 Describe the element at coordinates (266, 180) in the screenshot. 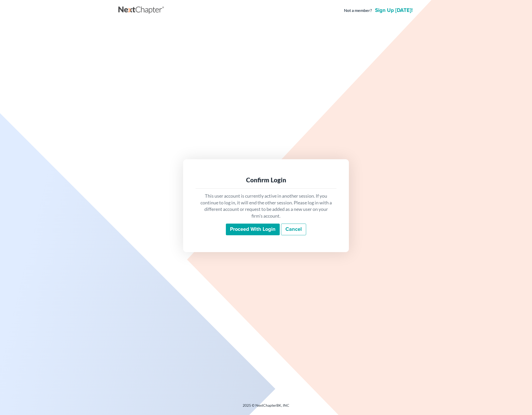

I see `div: Confirm Login` at that location.